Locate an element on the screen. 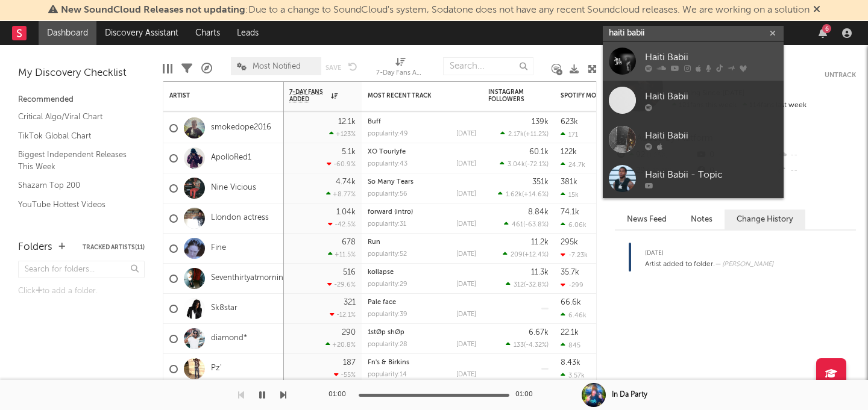 This screenshot has height=410, width=868. button: Undo the changes to the current view. is located at coordinates (353, 66).